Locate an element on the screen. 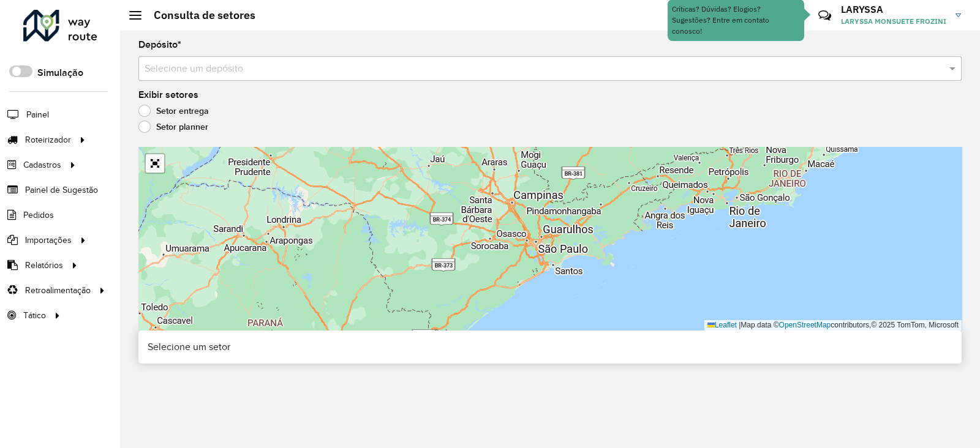 This screenshot has height=448, width=980. label: Setor planner is located at coordinates (173, 126).